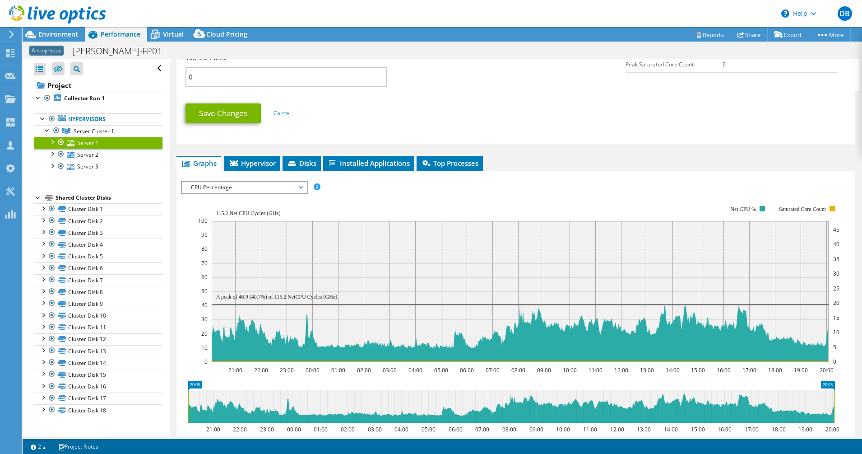 Image resolution: width=862 pixels, height=454 pixels. I want to click on text: 40, so click(205, 305).